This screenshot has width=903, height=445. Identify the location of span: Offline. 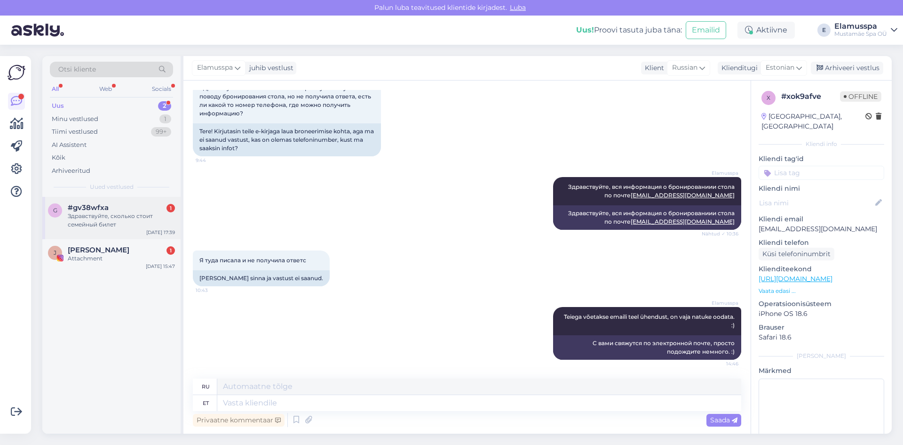
(861, 96).